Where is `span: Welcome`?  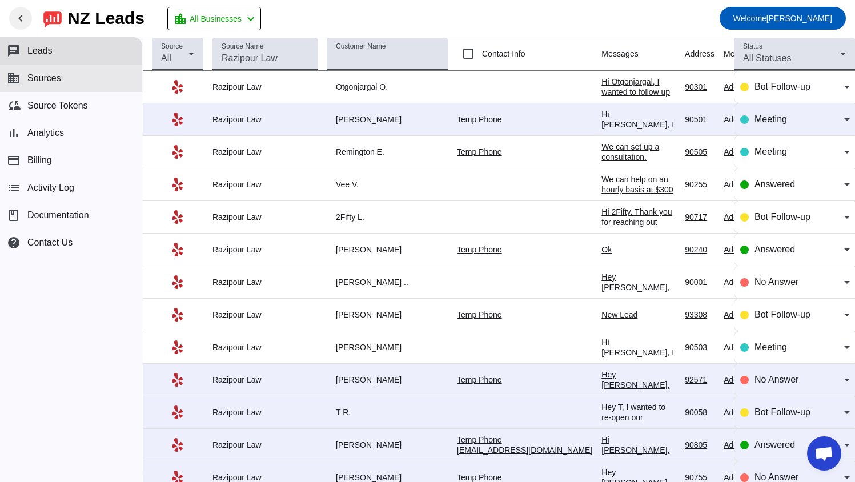
span: Welcome is located at coordinates (750, 18).